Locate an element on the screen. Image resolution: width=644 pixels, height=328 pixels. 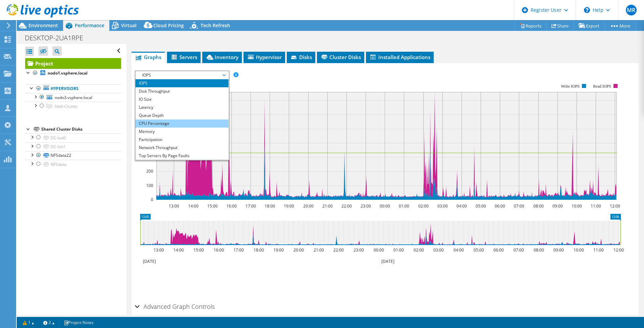
li: CPU Percentage is located at coordinates (181, 124).